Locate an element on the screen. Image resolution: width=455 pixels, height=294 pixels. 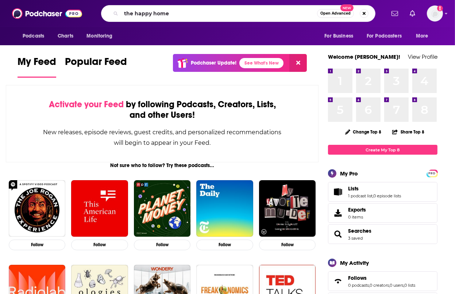
button: Show profile menu is located at coordinates (435, 14).